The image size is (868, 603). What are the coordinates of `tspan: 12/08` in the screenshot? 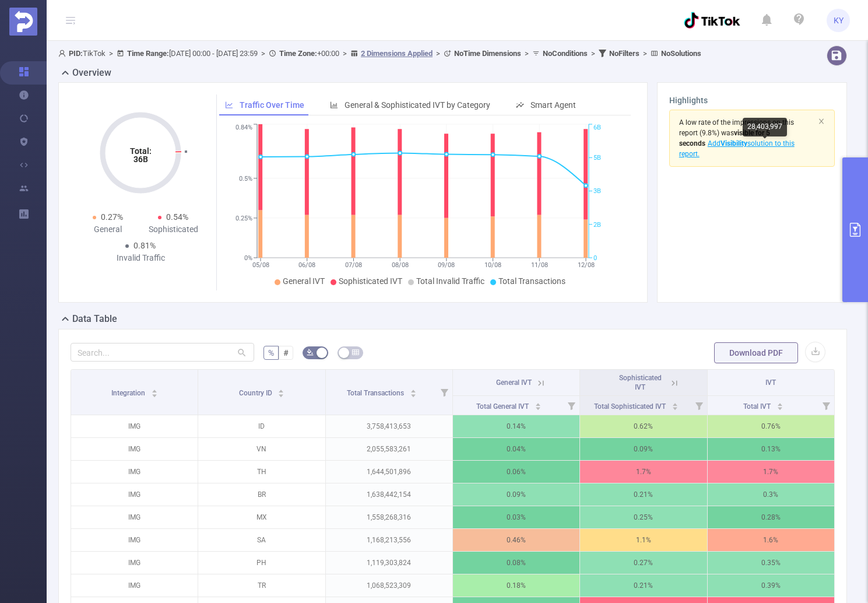 It's located at (586, 265).